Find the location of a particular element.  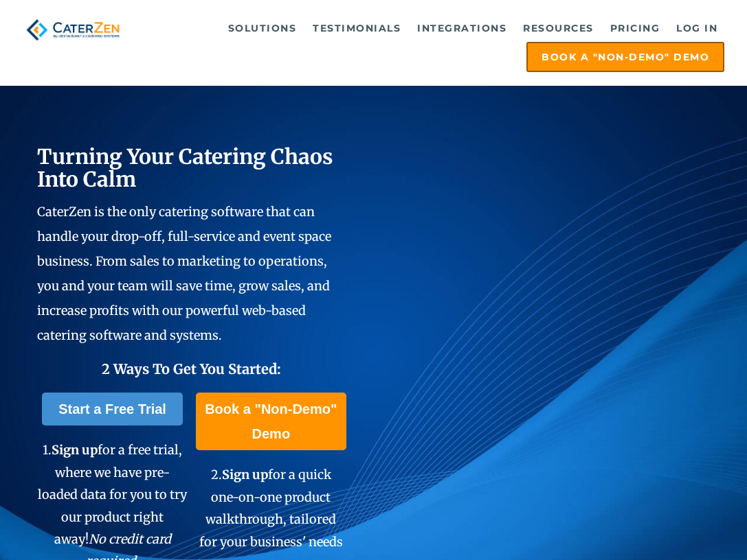

img: caterzen is located at coordinates (73, 30).